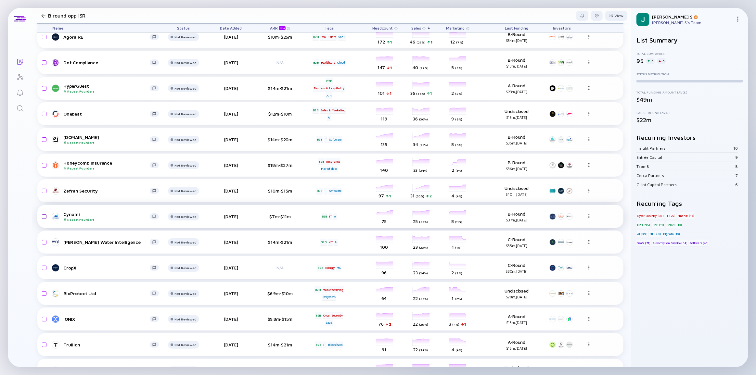 This screenshot has height=375, width=756. Describe the element at coordinates (686, 157) in the screenshot. I see `div: Entrée Capital` at that location.